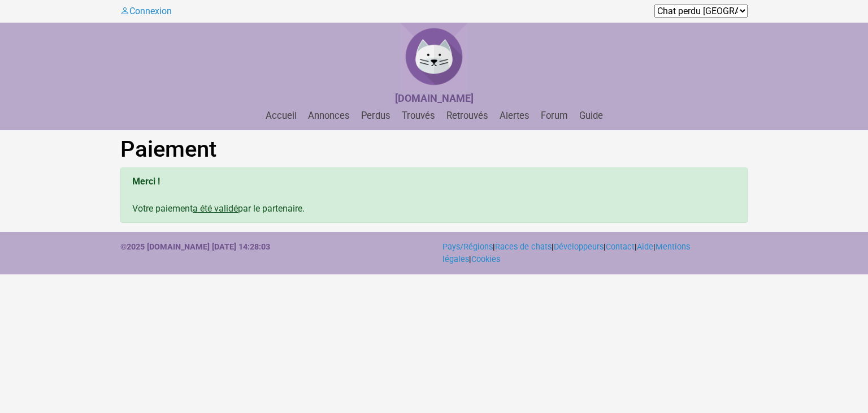 Image resolution: width=868 pixels, height=413 pixels. Describe the element at coordinates (376, 115) in the screenshot. I see `a: Perdus` at that location.